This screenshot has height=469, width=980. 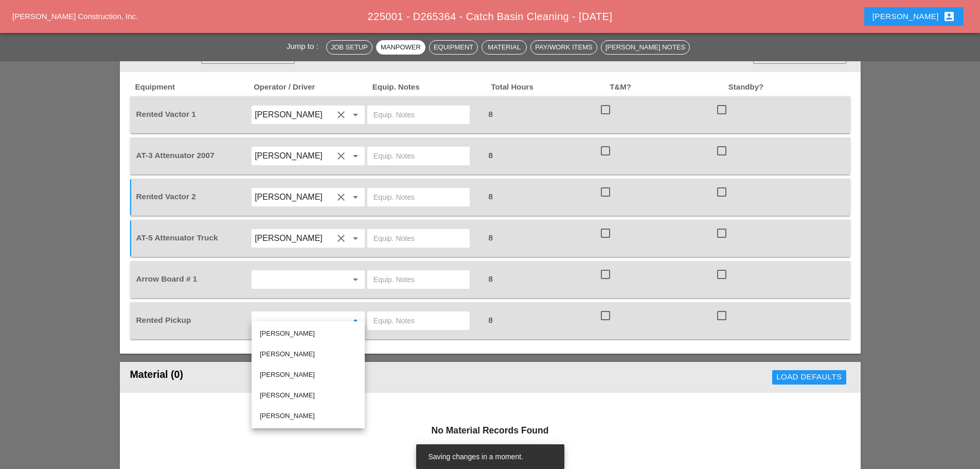 What do you see at coordinates (304, 46) in the screenshot?
I see `span: Jump to :` at bounding box center [304, 46].